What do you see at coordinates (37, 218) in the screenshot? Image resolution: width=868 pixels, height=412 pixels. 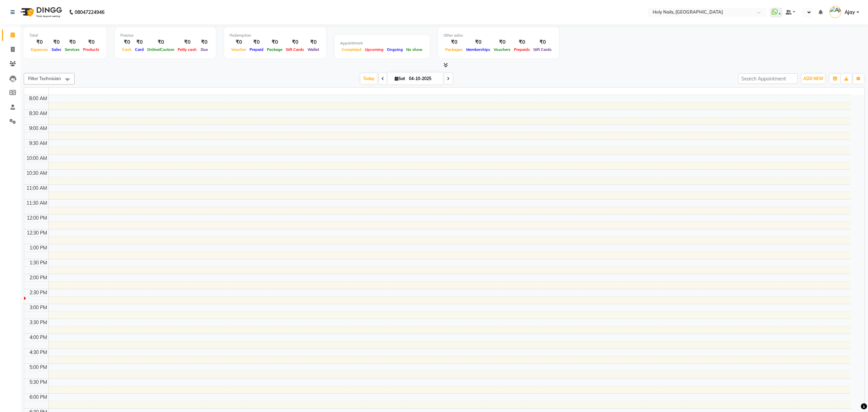 I see `div: 12:00 PM` at bounding box center [37, 218].